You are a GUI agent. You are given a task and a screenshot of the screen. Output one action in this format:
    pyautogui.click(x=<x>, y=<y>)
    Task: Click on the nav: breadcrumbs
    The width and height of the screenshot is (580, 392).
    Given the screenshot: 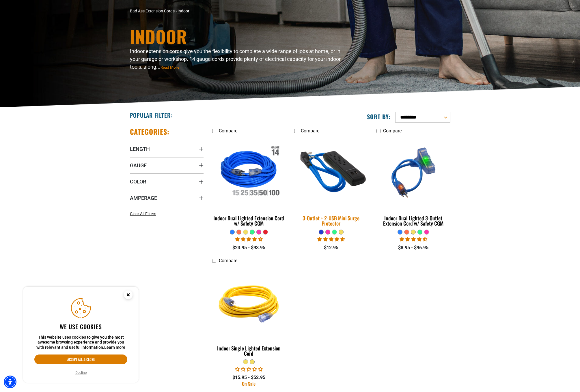 What is the action you would take?
    pyautogui.click(x=235, y=11)
    